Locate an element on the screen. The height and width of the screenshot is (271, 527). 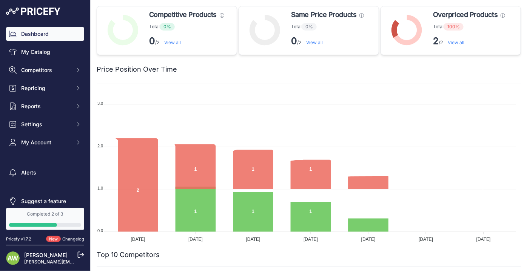
span: Competitors is located at coordinates (46, 70).